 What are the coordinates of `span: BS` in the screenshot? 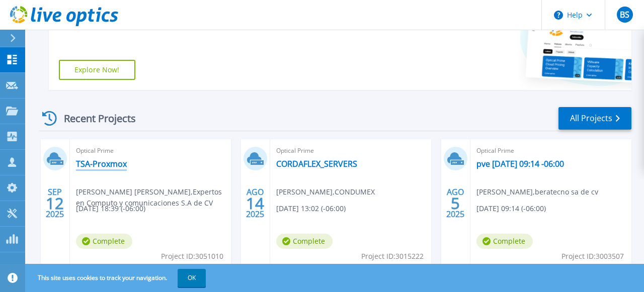 It's located at (624, 15).